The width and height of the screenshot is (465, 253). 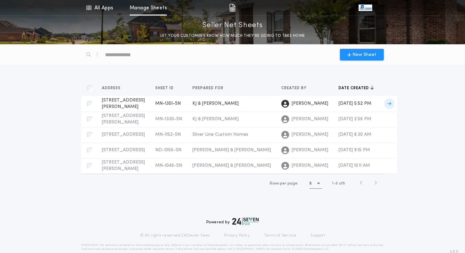 I want to click on p: LET YOUR CUSTOMERS KNOW HOW MUCH THEY’RE GOING TO TAKE HOME, so click(x=233, y=36).